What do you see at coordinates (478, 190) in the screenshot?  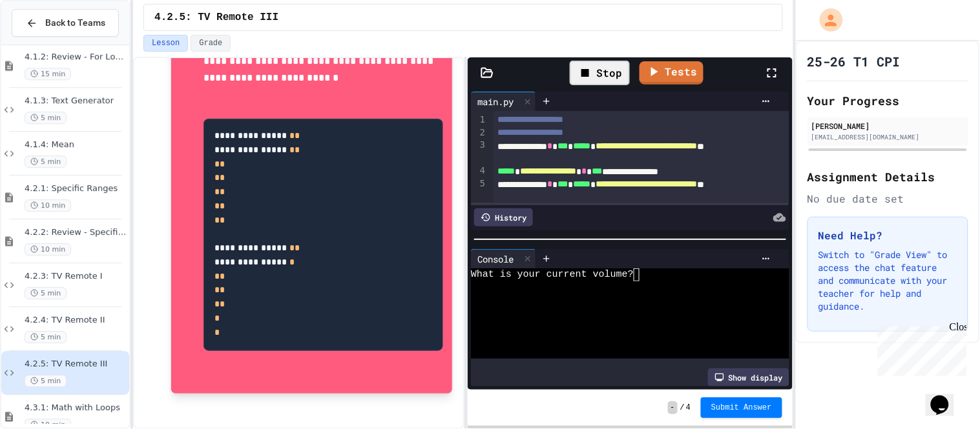 I see `div: 5` at bounding box center [478, 190].